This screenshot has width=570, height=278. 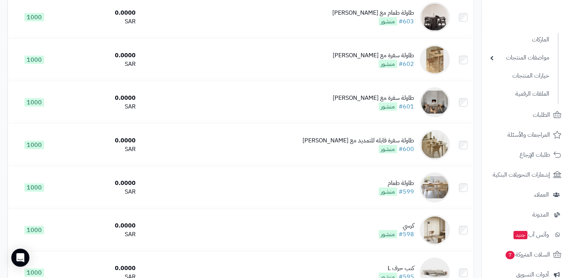 I want to click on a: المدونة, so click(x=526, y=215).